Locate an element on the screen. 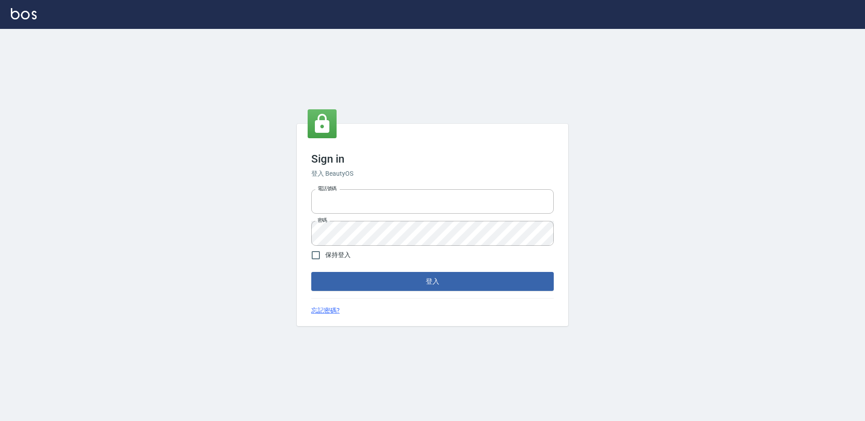 The height and width of the screenshot is (421, 865). img: Logo is located at coordinates (24, 14).